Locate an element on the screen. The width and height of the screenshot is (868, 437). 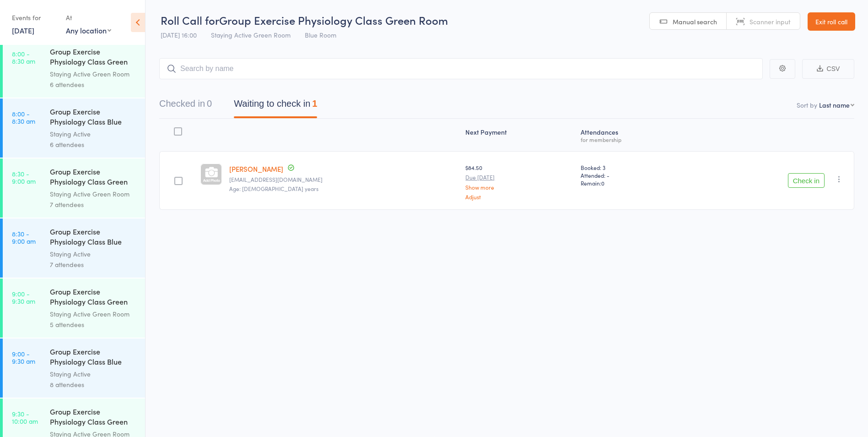
small: peterschutz49@gmail.com is located at coordinates (344, 180).